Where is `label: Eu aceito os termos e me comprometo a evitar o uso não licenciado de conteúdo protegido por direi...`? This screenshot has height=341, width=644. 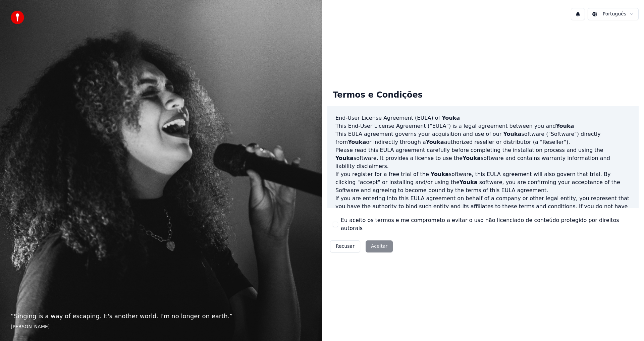 label: Eu aceito os termos e me comprometo a evitar o uso não licenciado de conteúdo protegido por direi... is located at coordinates (487, 224).